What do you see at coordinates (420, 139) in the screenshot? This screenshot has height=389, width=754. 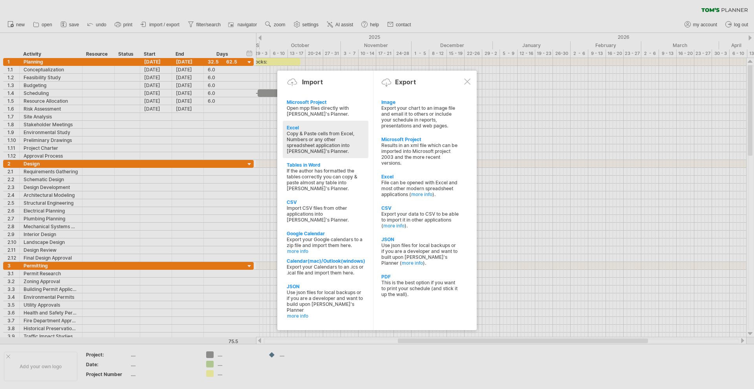 I see `div: Microsoft Project` at bounding box center [420, 139].